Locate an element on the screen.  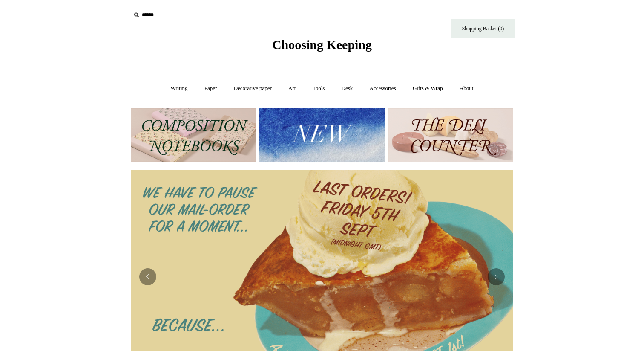
span: Choosing Keeping is located at coordinates (322, 44).